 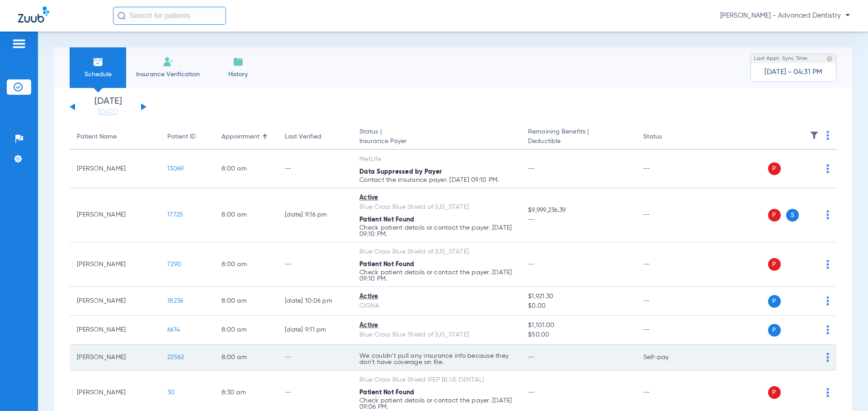 What do you see at coordinates (782, 58) in the screenshot?
I see `span: Last Appt. Sync Time:` at bounding box center [782, 58].